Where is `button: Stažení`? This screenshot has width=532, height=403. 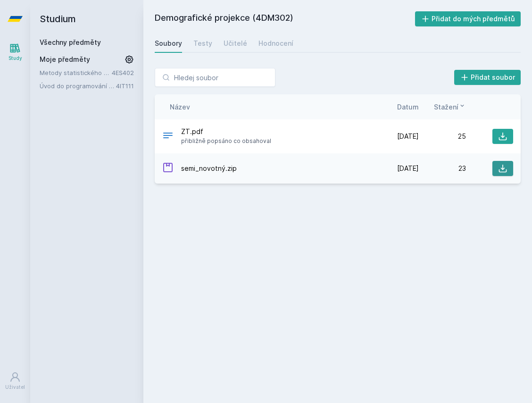 button: Stažení is located at coordinates (450, 107).